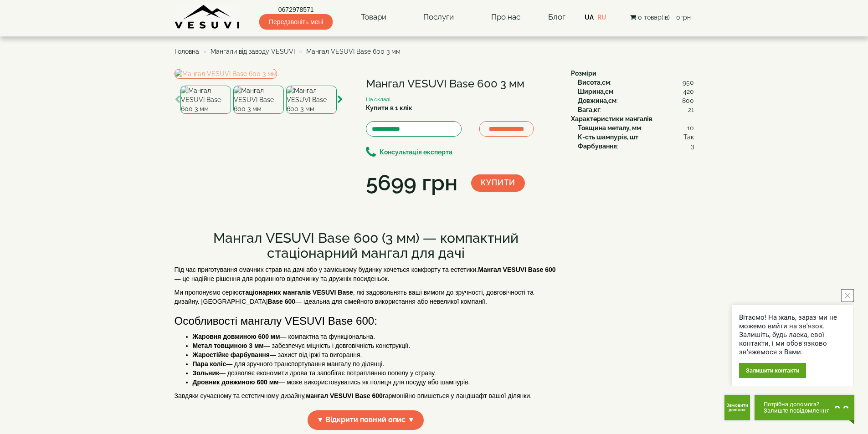  What do you see at coordinates (375, 345) in the screenshot?
I see `li: — забезпечує міцність і довговічність конструкції.` at bounding box center [375, 345].